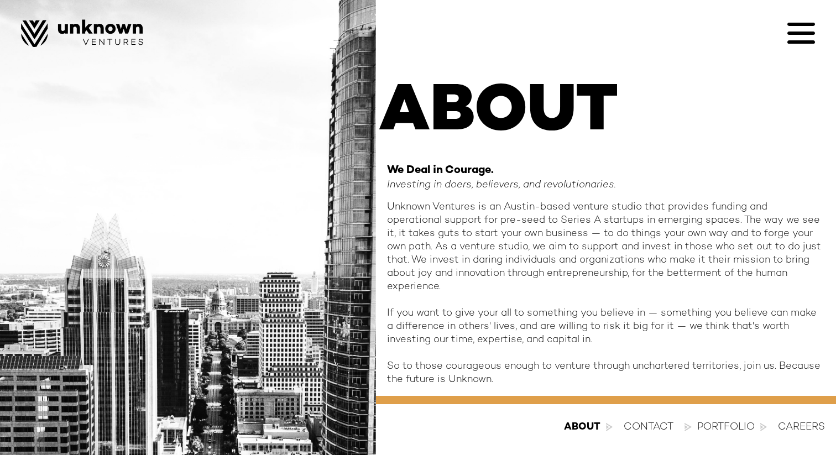 This screenshot has height=455, width=836. Describe the element at coordinates (441, 114) in the screenshot. I see `h1: ABOUT` at that location.